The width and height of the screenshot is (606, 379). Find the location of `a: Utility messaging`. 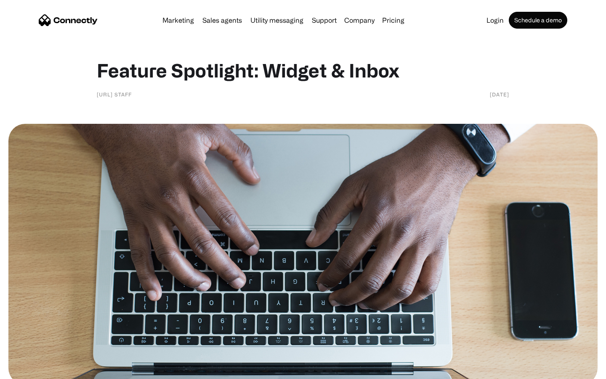

a: Utility messaging is located at coordinates (277, 20).